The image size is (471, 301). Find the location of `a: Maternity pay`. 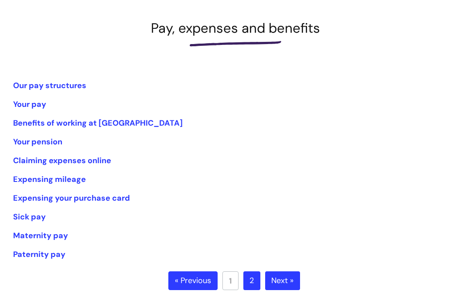

a: Maternity pay is located at coordinates (41, 236).